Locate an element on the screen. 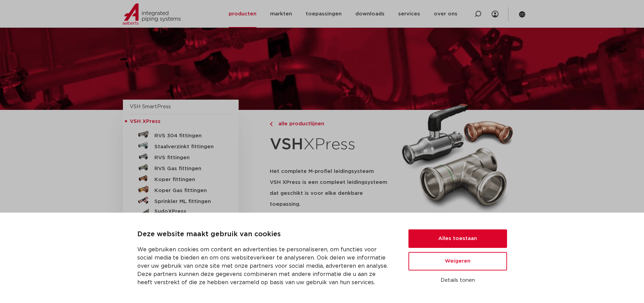  button: Alles toestaan is located at coordinates (458, 239).